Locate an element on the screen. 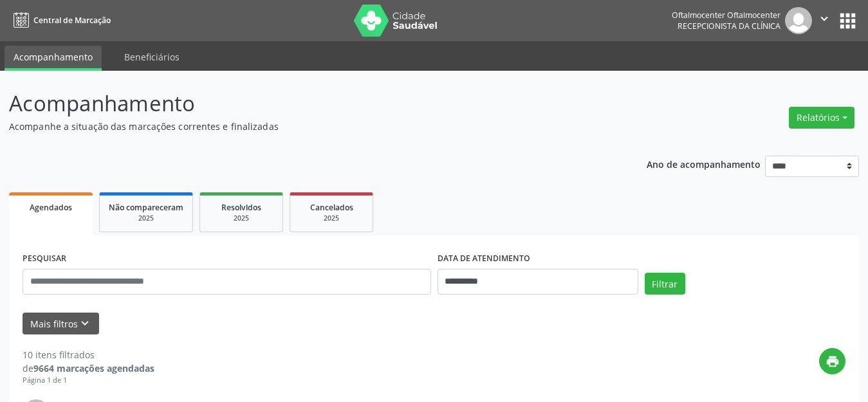 The width and height of the screenshot is (868, 402). p: Acompanhamento is located at coordinates (306, 104).